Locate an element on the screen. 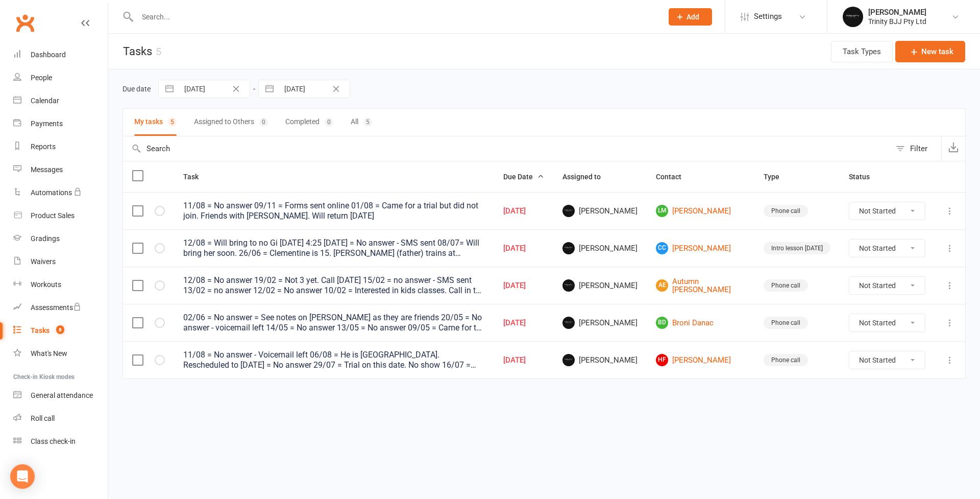 This screenshot has width=980, height=499. span: Status is located at coordinates (864, 176).